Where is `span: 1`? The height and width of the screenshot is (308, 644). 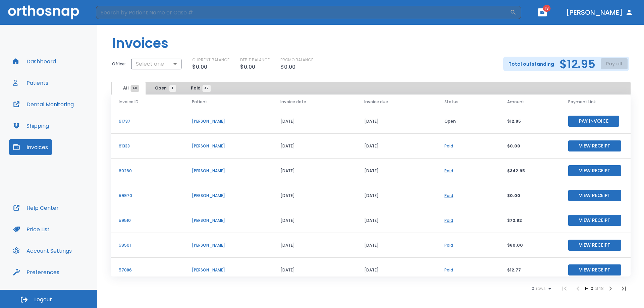
span: 1 is located at coordinates (172, 88).